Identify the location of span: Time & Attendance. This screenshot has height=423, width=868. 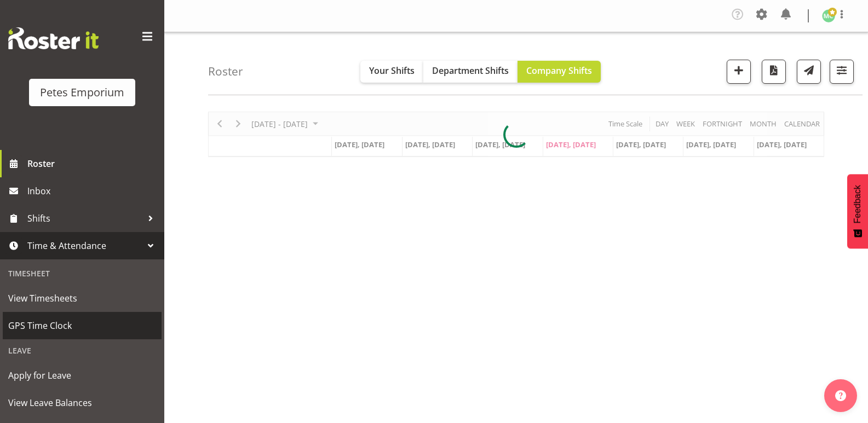
(85, 246).